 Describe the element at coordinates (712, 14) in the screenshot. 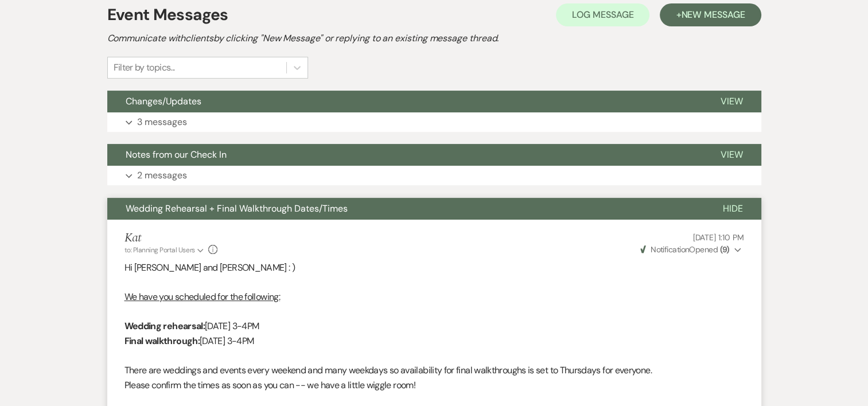

I see `span: New Message` at that location.